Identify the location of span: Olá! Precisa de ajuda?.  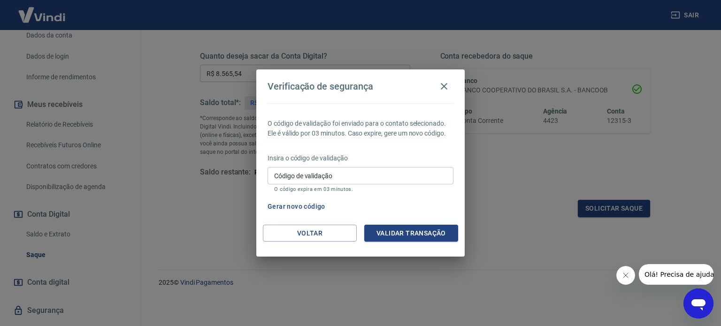
(42, 10).